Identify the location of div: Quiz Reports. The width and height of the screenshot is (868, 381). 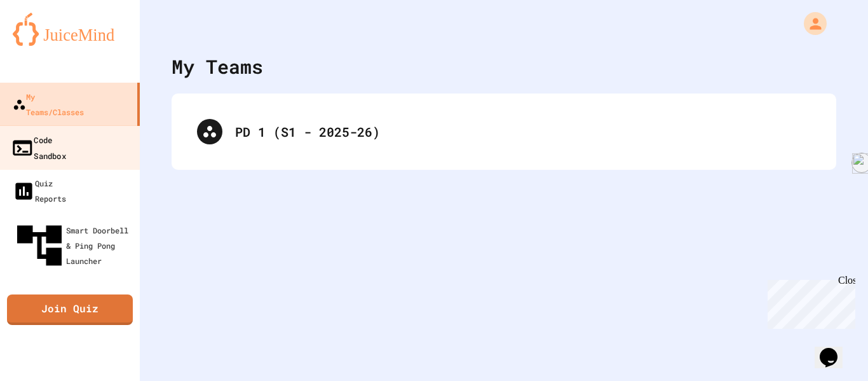
(39, 191).